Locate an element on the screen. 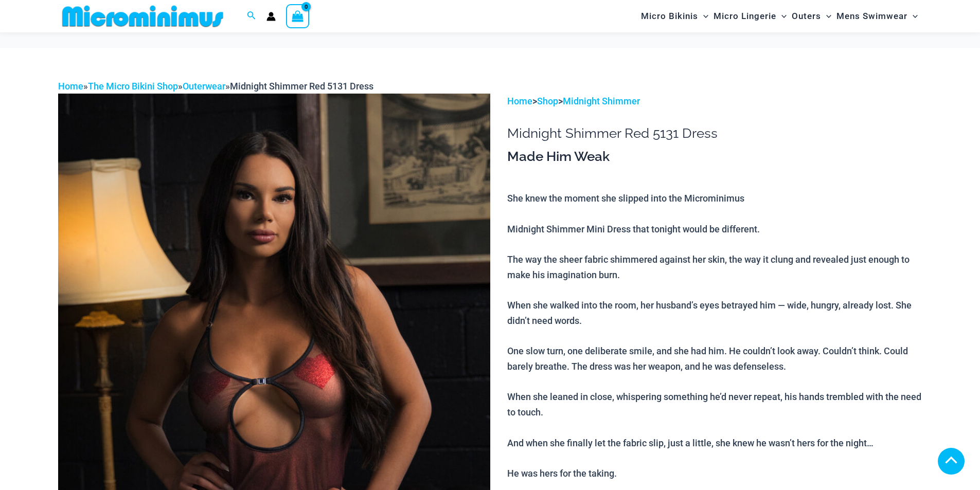 The width and height of the screenshot is (980, 490). h1: Midnight Shimmer Red 5131 Dress is located at coordinates (714, 133).